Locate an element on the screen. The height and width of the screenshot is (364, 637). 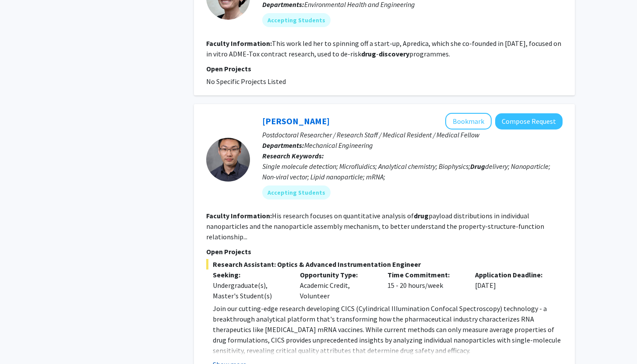
b: discovery is located at coordinates (394, 54).